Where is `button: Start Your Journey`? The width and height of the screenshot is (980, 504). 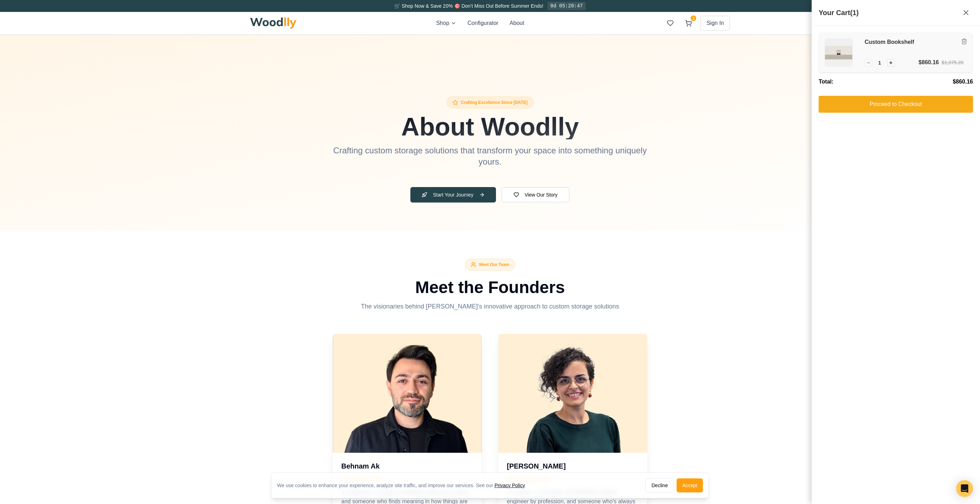 button: Start Your Journey is located at coordinates (453, 195).